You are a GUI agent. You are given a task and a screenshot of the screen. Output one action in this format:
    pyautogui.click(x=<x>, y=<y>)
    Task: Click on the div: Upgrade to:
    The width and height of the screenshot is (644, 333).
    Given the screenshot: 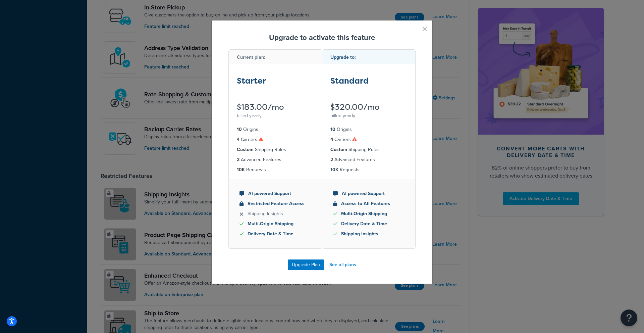 What is the action you would take?
    pyautogui.click(x=369, y=57)
    